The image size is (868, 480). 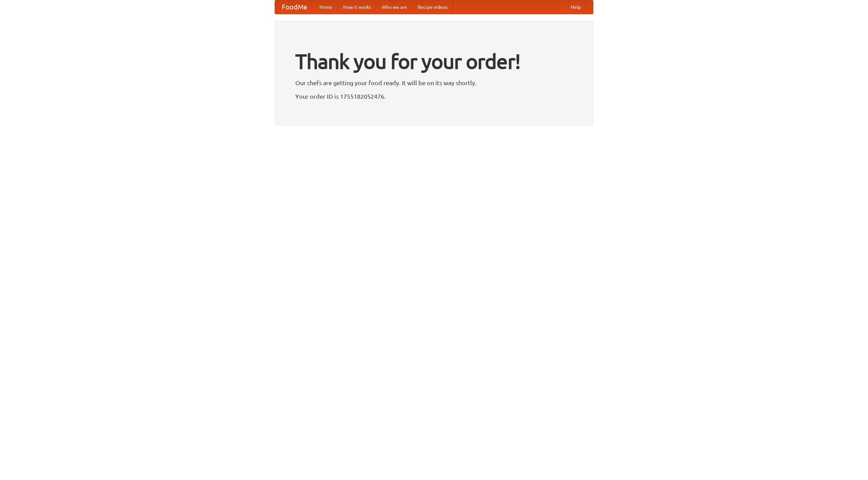 What do you see at coordinates (295, 7) in the screenshot?
I see `a: FoodMe` at bounding box center [295, 7].